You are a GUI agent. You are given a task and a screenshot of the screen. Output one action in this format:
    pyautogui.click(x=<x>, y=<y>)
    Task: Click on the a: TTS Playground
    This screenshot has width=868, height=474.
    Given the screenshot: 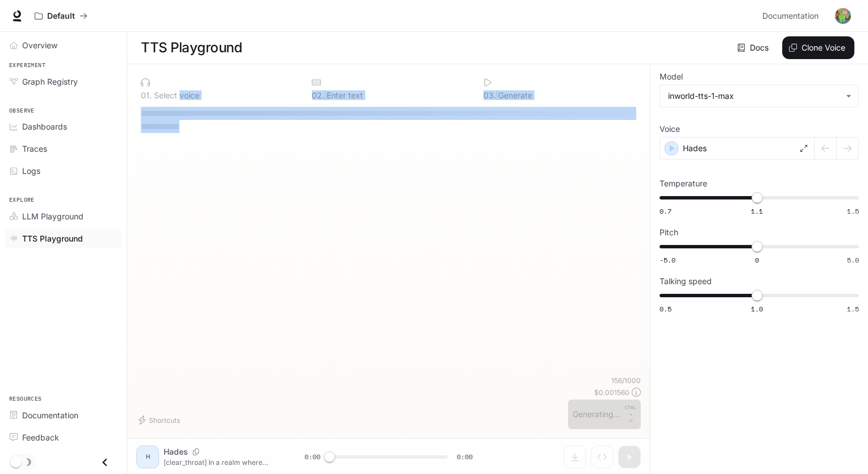 What is the action you would take?
    pyautogui.click(x=63, y=238)
    